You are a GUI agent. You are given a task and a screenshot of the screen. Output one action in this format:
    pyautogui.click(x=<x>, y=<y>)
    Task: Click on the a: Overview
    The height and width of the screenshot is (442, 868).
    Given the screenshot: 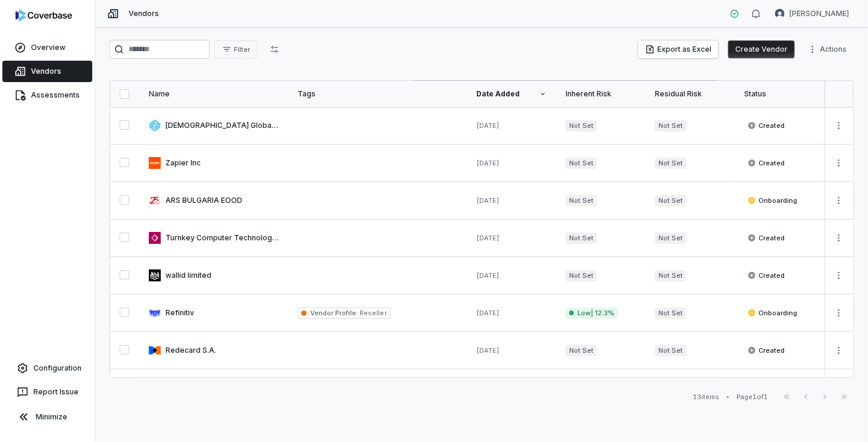 What is the action you would take?
    pyautogui.click(x=47, y=48)
    